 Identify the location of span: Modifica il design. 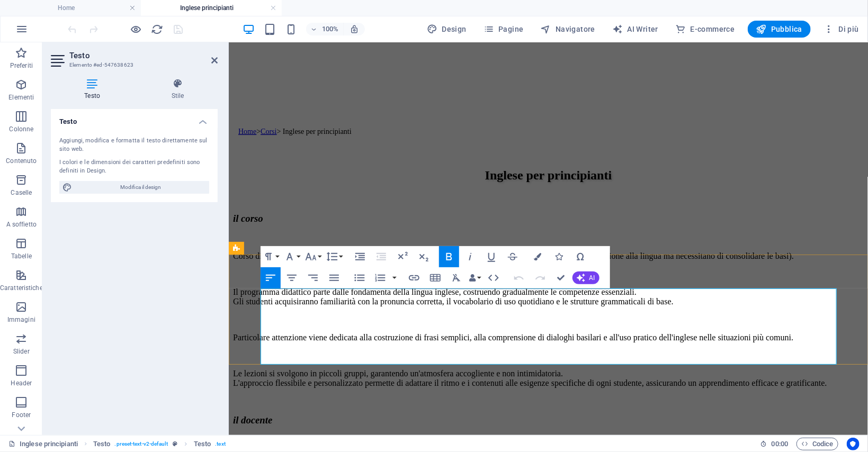
(140, 187).